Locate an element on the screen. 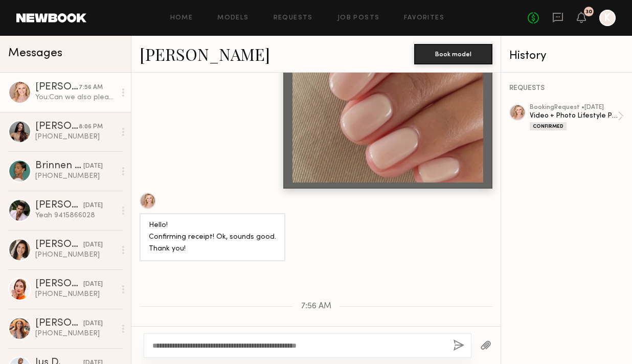  div: Confirmed is located at coordinates (548, 126).